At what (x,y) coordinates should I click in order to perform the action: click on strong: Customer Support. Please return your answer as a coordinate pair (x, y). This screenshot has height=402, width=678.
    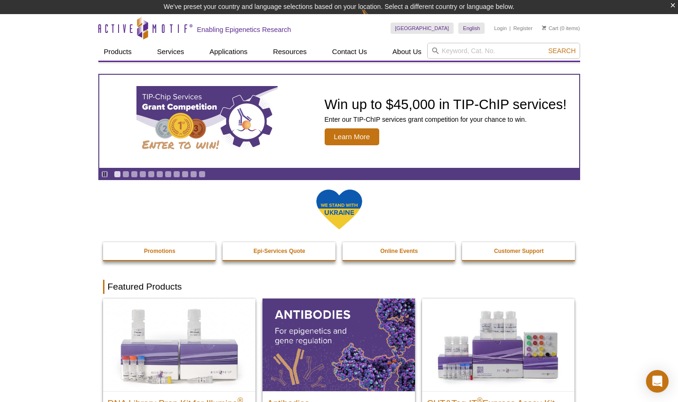
    Looking at the image, I should click on (519, 251).